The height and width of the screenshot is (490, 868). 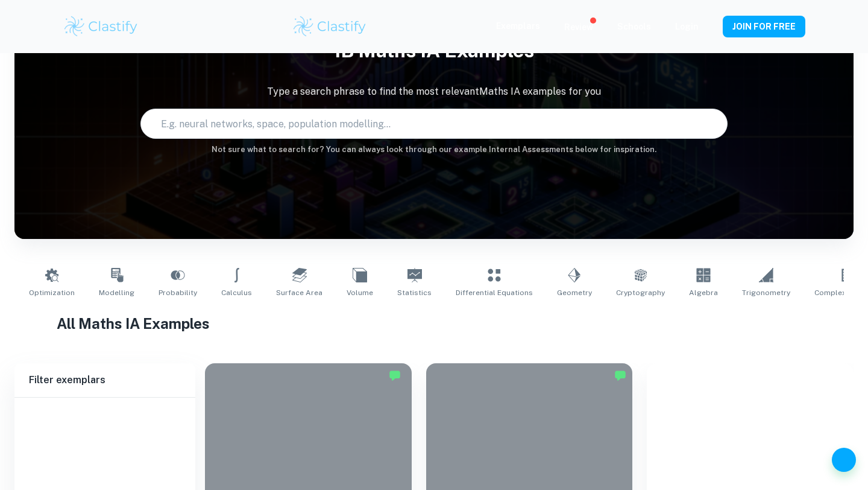 What do you see at coordinates (764, 27) in the screenshot?
I see `button: JOIN FOR FREE` at bounding box center [764, 27].